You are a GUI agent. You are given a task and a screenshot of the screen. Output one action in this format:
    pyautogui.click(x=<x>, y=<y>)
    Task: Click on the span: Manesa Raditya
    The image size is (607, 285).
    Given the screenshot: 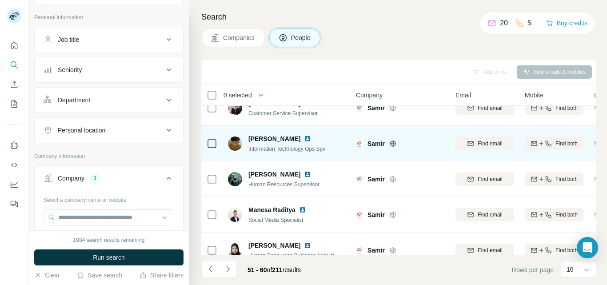 What is the action you would take?
    pyautogui.click(x=272, y=210)
    